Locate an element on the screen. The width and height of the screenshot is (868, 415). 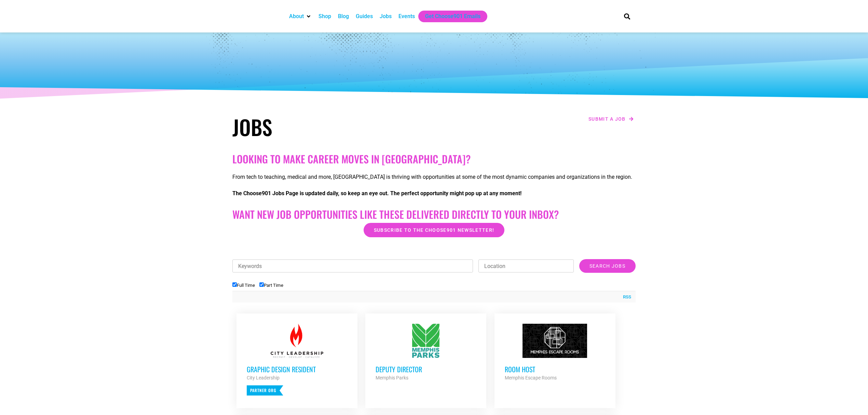
p: Partner Org is located at coordinates (265, 390).